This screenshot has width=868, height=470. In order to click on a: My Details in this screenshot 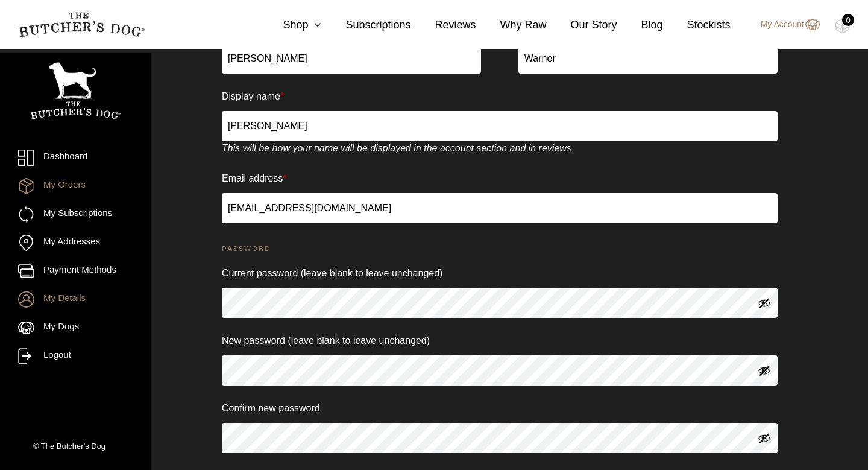, I will do `click(76, 299)`.